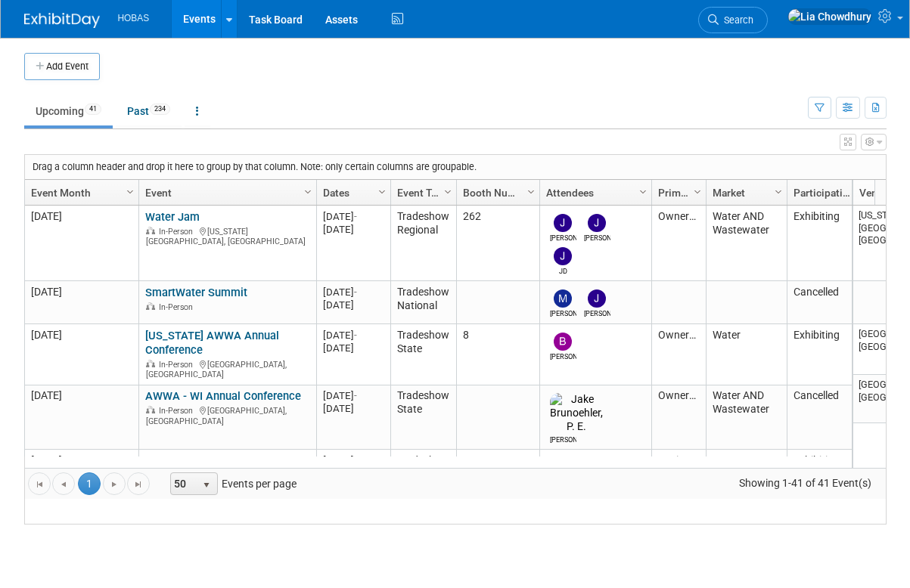  I want to click on span: Events per page, so click(230, 484).